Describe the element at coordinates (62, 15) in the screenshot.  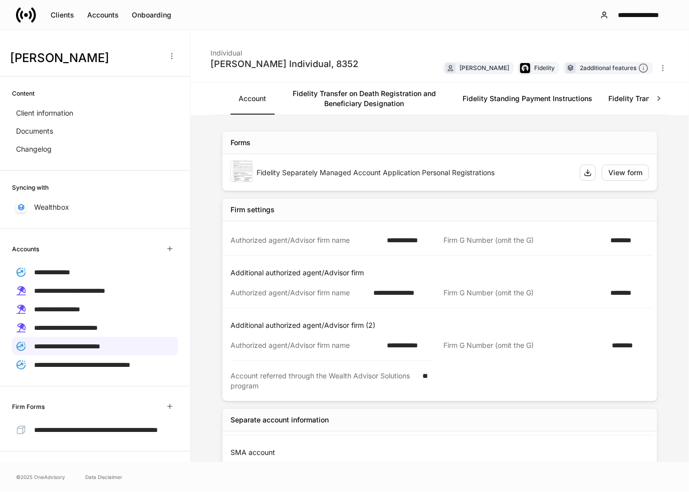
I see `div: Clients` at that location.